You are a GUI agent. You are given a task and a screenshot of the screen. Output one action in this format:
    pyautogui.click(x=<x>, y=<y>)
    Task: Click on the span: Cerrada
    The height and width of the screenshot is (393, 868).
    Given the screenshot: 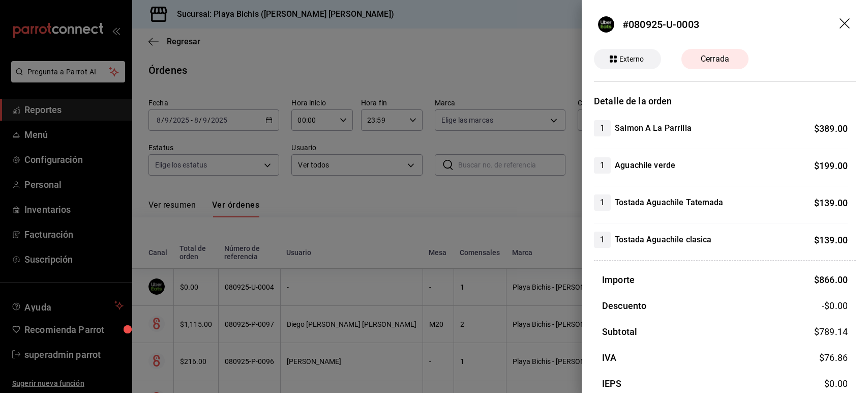 What is the action you would take?
    pyautogui.click(x=715, y=59)
    